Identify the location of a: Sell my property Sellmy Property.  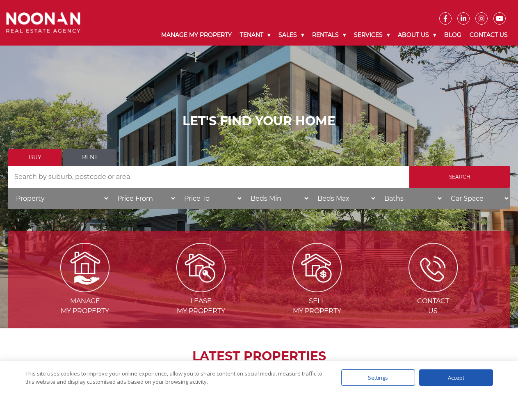
(317, 289).